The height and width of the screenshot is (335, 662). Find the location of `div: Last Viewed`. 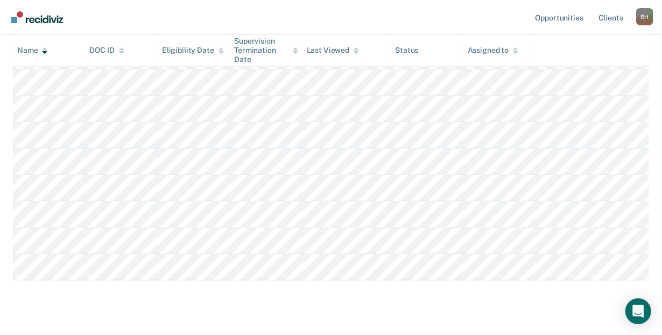

div: Last Viewed is located at coordinates (332, 50).